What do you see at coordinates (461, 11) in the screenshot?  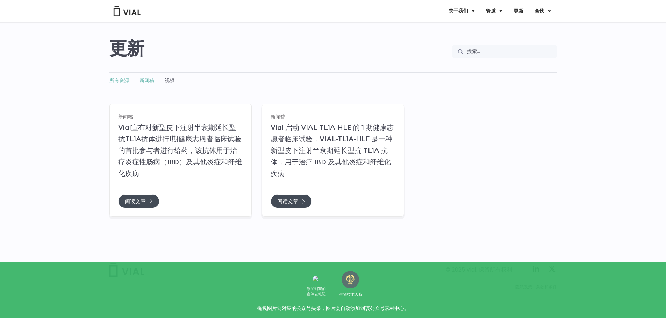 I see `a: 关于我们菜单切换` at bounding box center [461, 11].